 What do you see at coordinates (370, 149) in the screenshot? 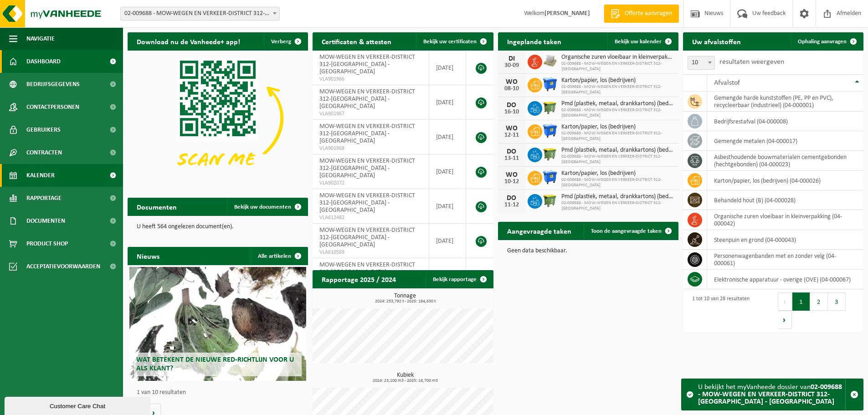
I see `span: VLA901968` at bounding box center [370, 149].